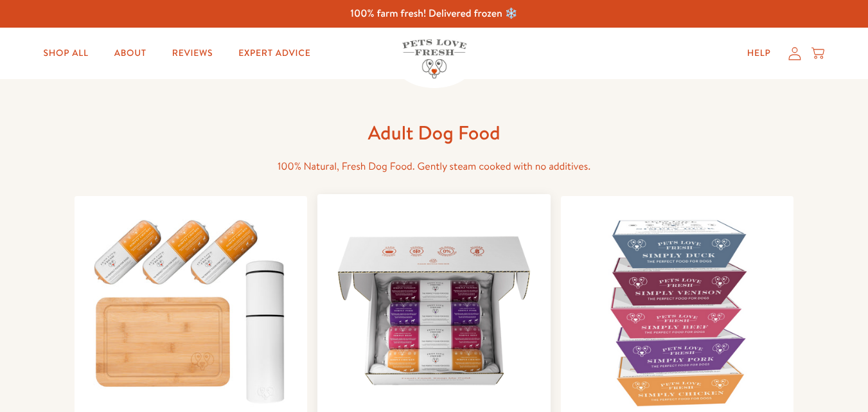 This screenshot has width=868, height=412. I want to click on img: Pets Love Fresh, so click(435, 58).